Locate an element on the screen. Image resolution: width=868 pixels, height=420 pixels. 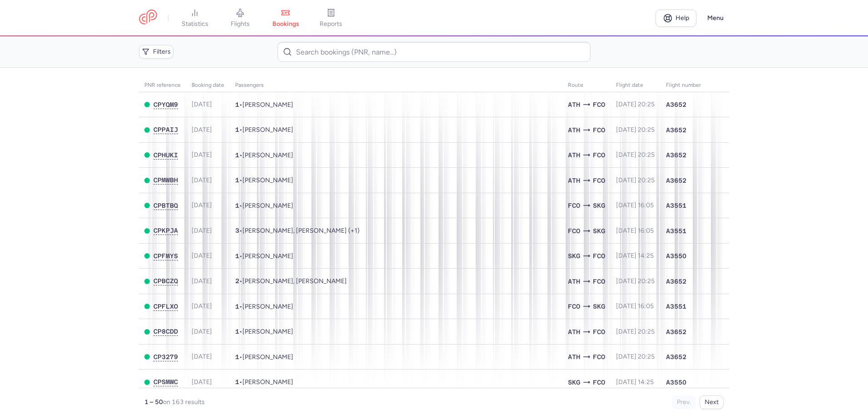
button: CPYQM9 is located at coordinates (165, 105).